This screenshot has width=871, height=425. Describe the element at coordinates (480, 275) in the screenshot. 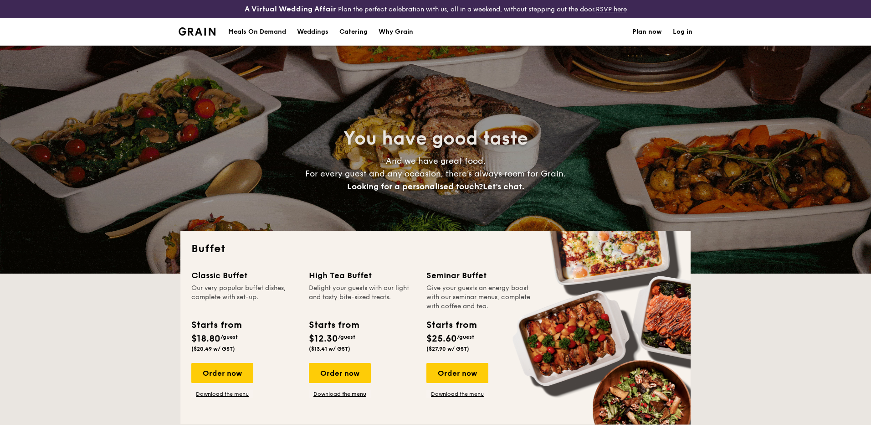

I see `div: Seminar Buffet` at that location.